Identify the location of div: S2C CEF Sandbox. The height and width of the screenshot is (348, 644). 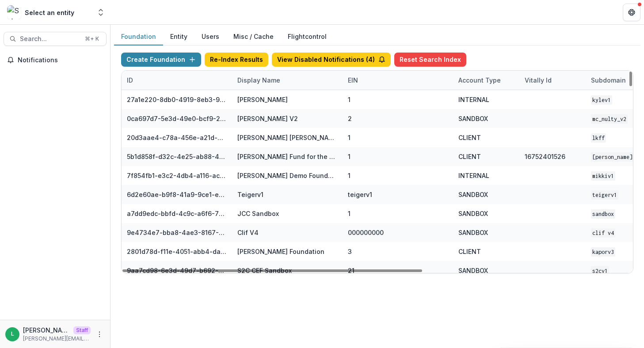
(265, 270).